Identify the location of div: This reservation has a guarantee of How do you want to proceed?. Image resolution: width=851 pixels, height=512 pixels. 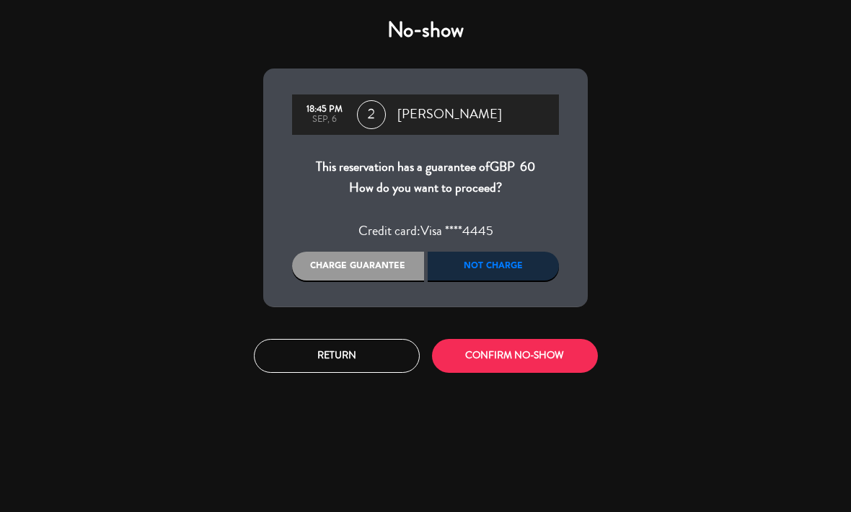
(425, 177).